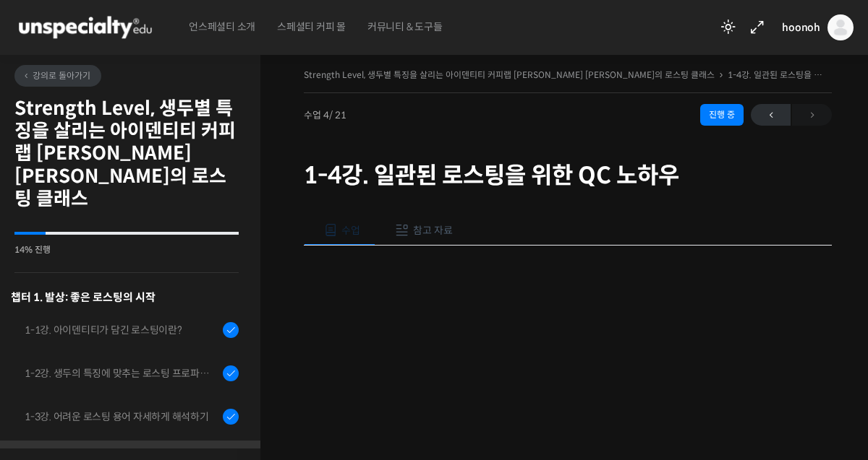  Describe the element at coordinates (351, 231) in the screenshot. I see `span: 수업` at that location.